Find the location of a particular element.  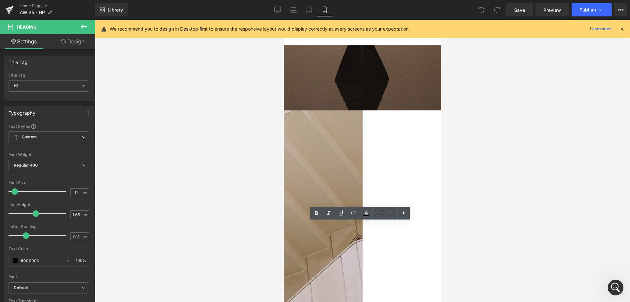

b: Custom is located at coordinates (29, 137).